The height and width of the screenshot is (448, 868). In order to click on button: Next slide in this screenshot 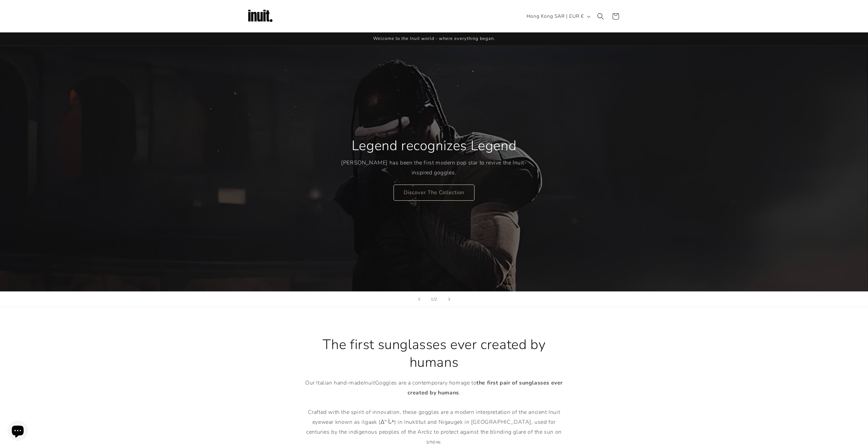, I will do `click(449, 299)`.